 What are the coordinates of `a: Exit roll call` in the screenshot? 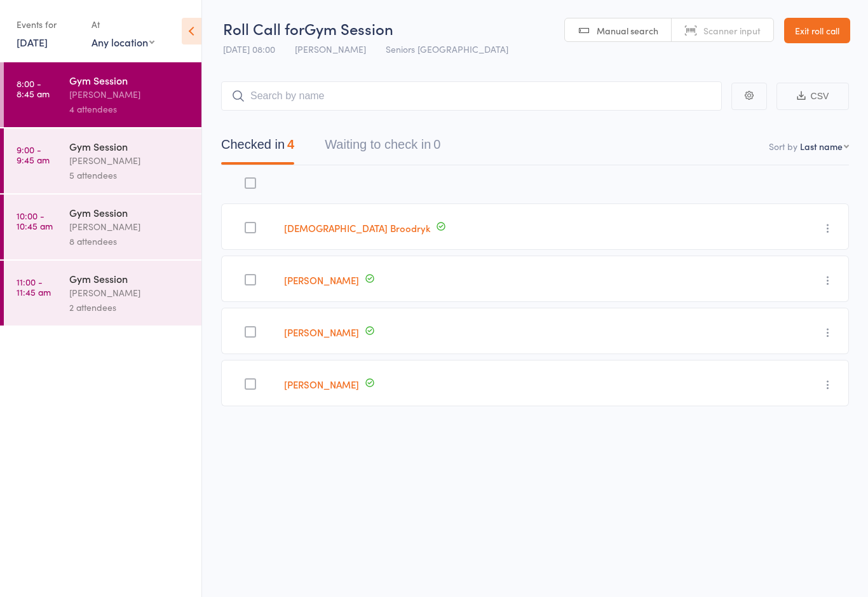 It's located at (817, 31).